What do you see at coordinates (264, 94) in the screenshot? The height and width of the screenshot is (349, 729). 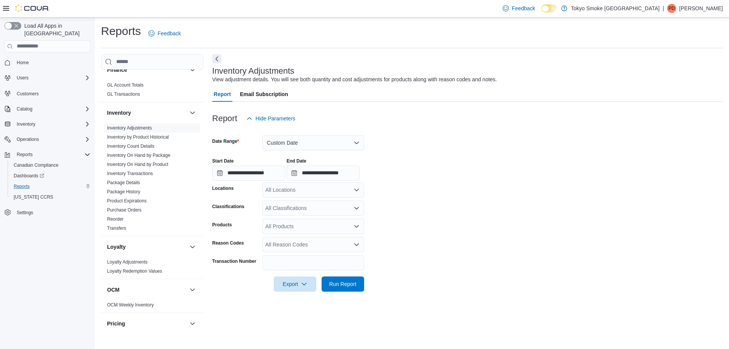 I see `span: Email Subscription` at bounding box center [264, 94].